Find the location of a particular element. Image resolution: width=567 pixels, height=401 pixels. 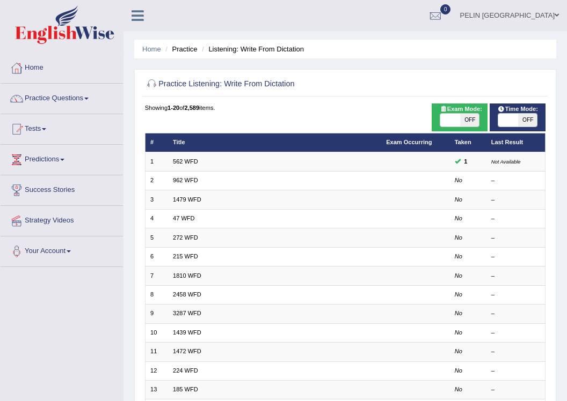

th: Title is located at coordinates (274, 142).